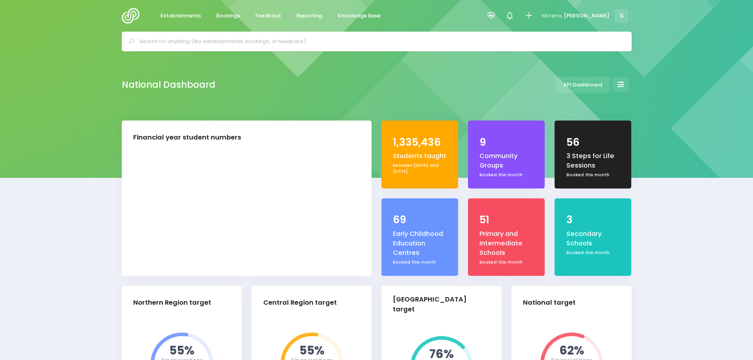  Describe the element at coordinates (268, 16) in the screenshot. I see `span: Feedback` at that location.